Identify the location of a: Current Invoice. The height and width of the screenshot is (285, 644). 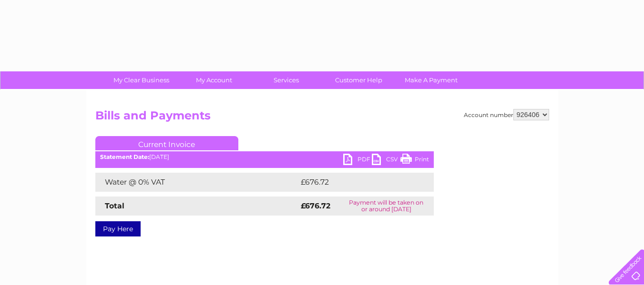
(166, 143).